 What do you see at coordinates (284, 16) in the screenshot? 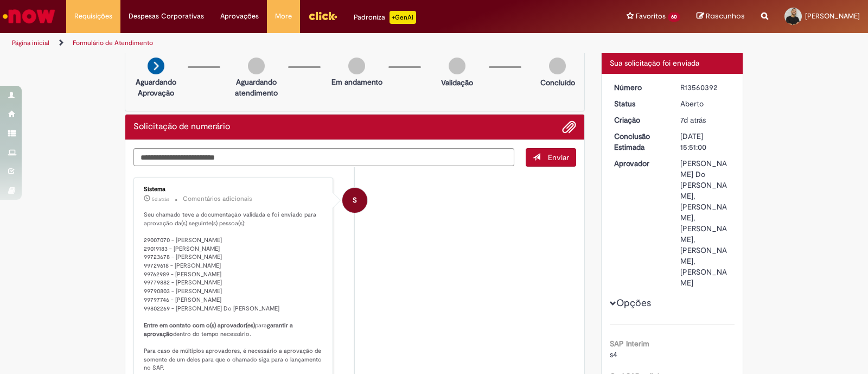
I see `span: More` at bounding box center [284, 16].